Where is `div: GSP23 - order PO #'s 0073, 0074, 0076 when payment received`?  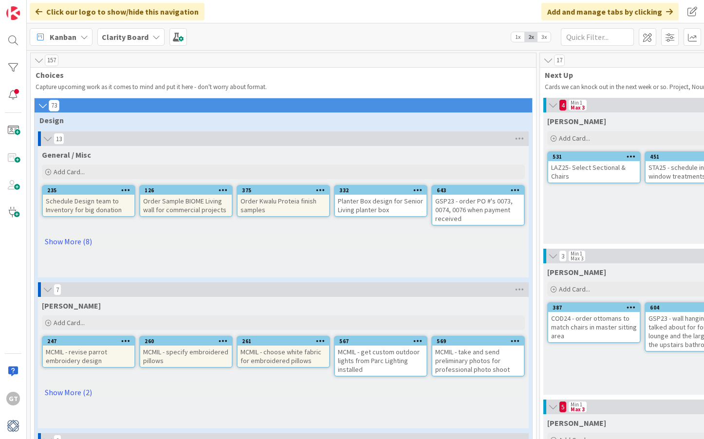
div: GSP23 - order PO #'s 0073, 0074, 0076 when payment received is located at coordinates (478, 210).